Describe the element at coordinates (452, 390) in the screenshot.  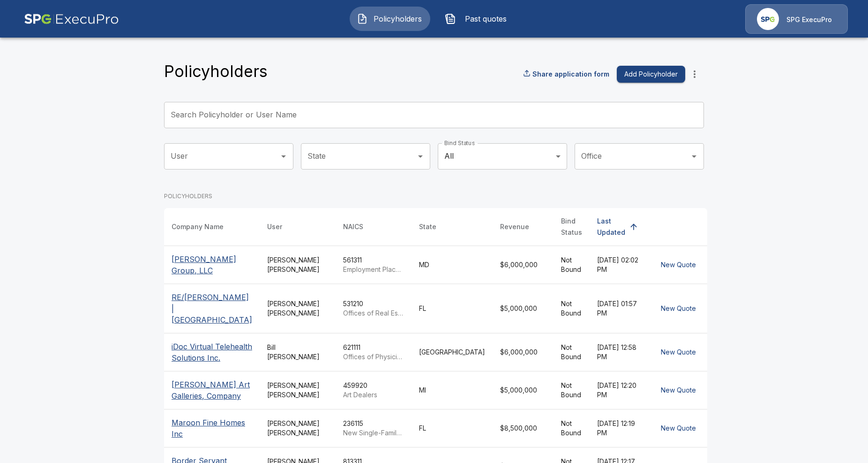
I see `td: MI` at that location.